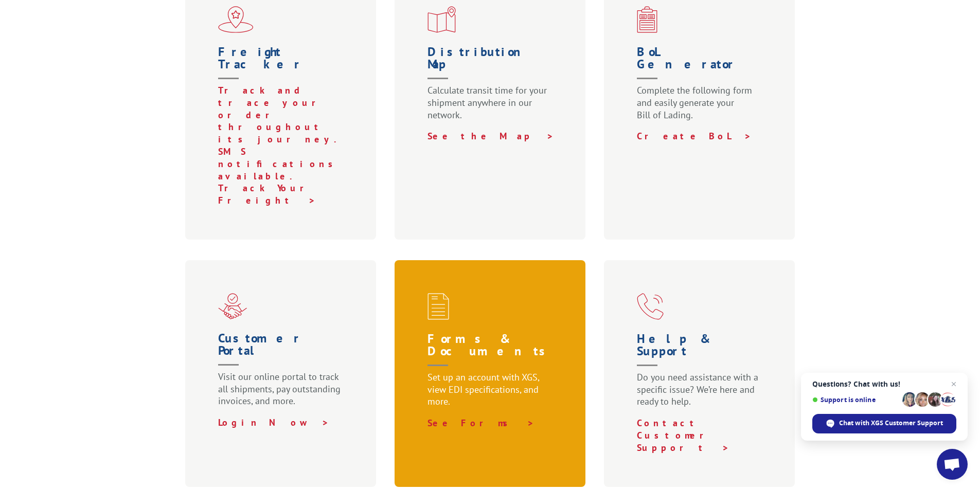 This screenshot has height=490, width=980. I want to click on h1: Customer Portal, so click(283, 351).